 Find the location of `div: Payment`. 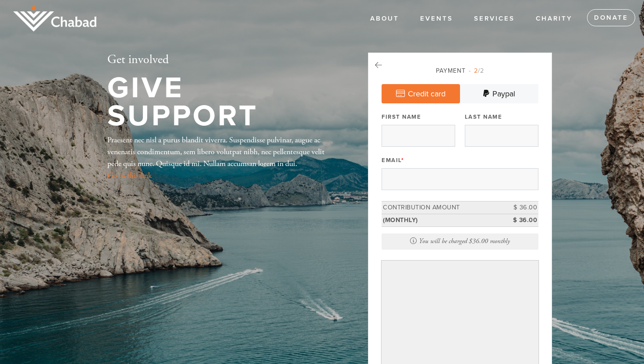

div: Payment is located at coordinates (460, 70).